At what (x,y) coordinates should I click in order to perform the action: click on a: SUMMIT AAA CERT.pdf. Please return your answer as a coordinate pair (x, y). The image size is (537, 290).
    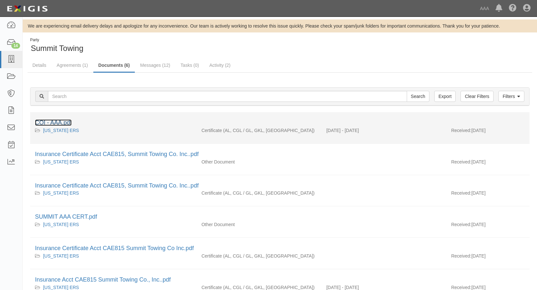
    Looking at the image, I should click on (66, 217).